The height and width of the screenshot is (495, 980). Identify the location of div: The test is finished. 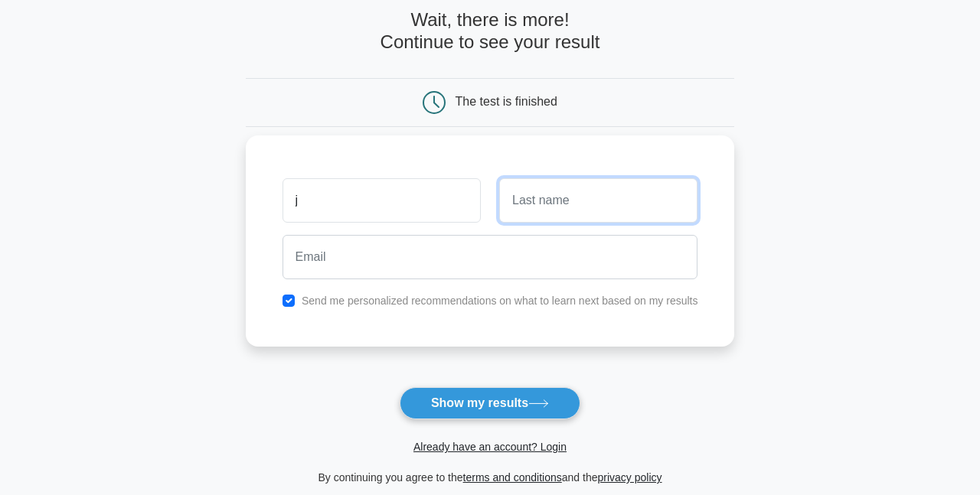
(506, 101).